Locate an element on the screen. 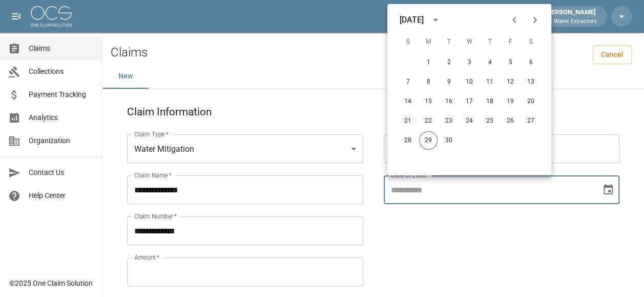  button: 20 is located at coordinates (530, 102).